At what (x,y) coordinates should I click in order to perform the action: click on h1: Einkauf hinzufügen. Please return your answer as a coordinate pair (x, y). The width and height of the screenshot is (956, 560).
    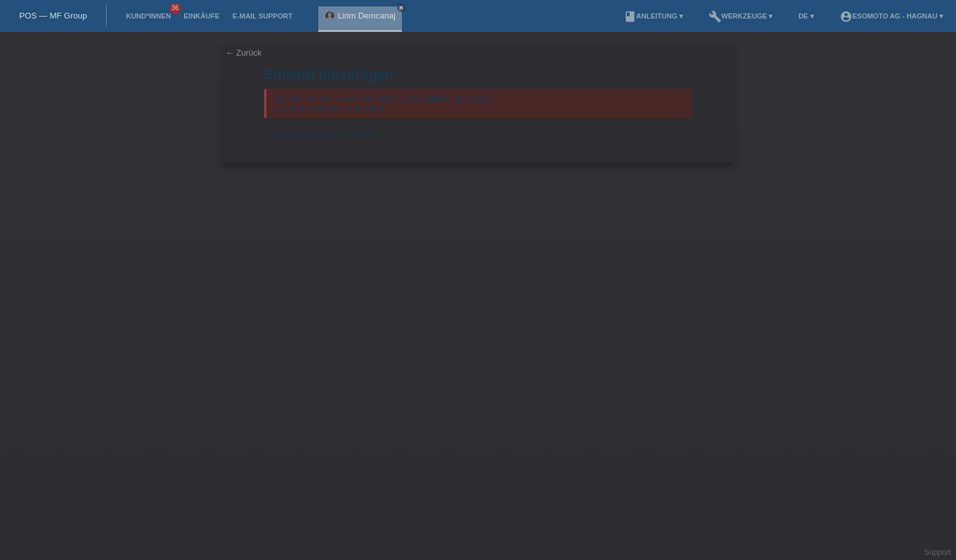
    Looking at the image, I should click on (478, 74).